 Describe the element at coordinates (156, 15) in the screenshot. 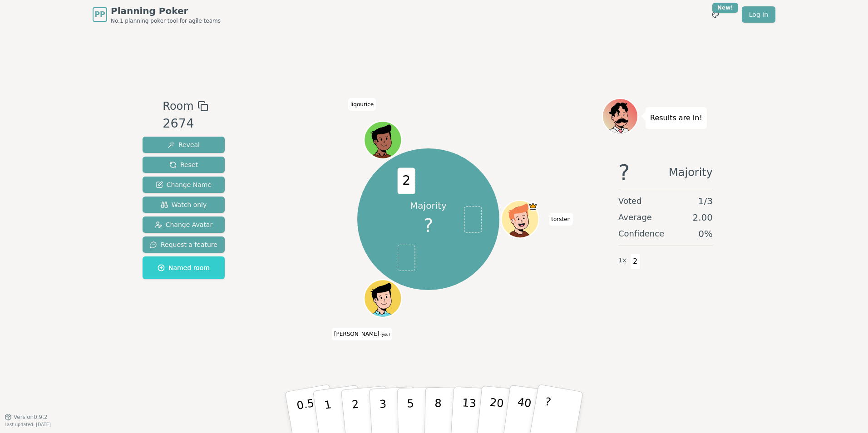

I see `a: PPPlanning PokerNo.1 planning poker tool for agile teams` at that location.